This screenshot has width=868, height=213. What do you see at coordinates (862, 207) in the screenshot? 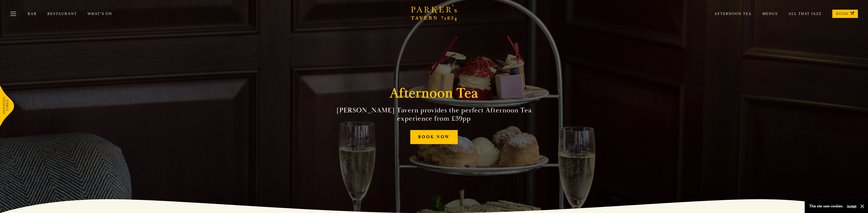
I see `button: Close and accept` at bounding box center [862, 207].